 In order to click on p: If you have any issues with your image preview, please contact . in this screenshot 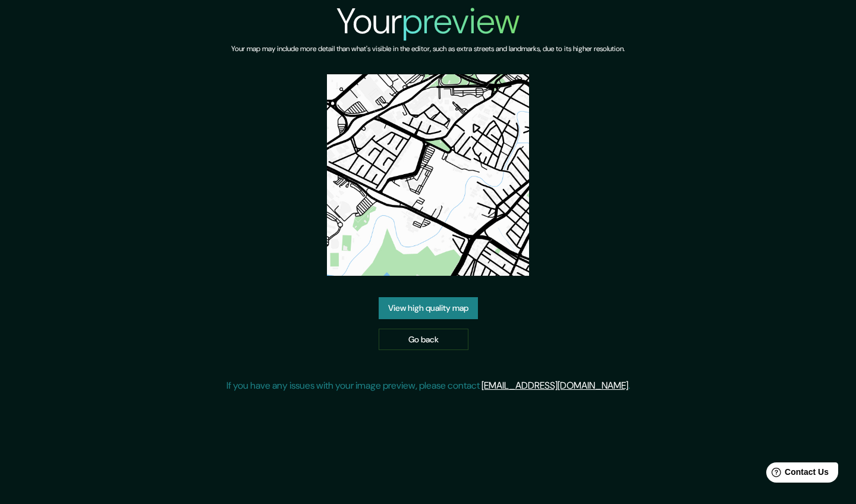, I will do `click(428, 386)`.